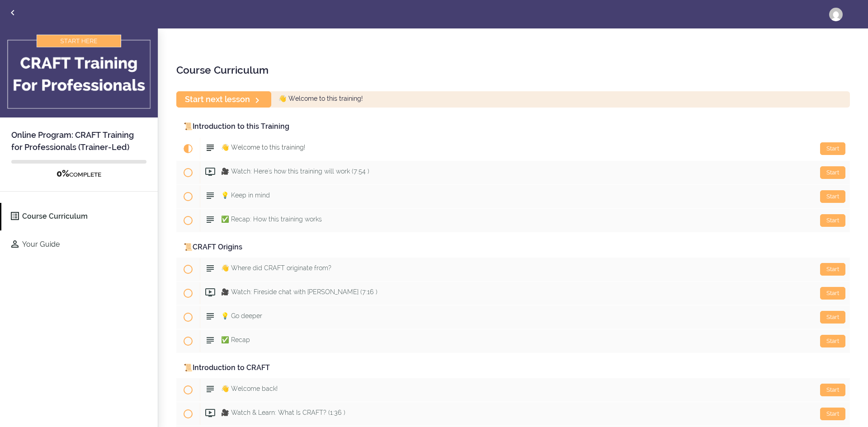 The width and height of the screenshot is (868, 427). I want to click on span: 💡 Keep in mind, so click(246, 195).